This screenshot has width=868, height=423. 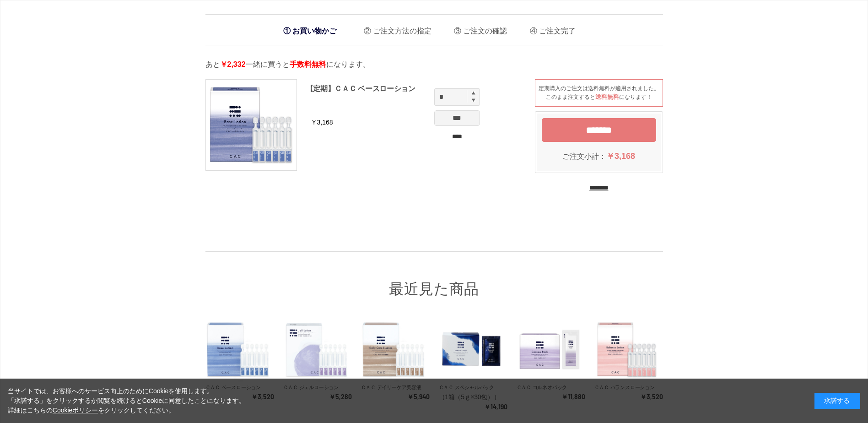 I want to click on li: ご注文の確認, so click(x=477, y=28).